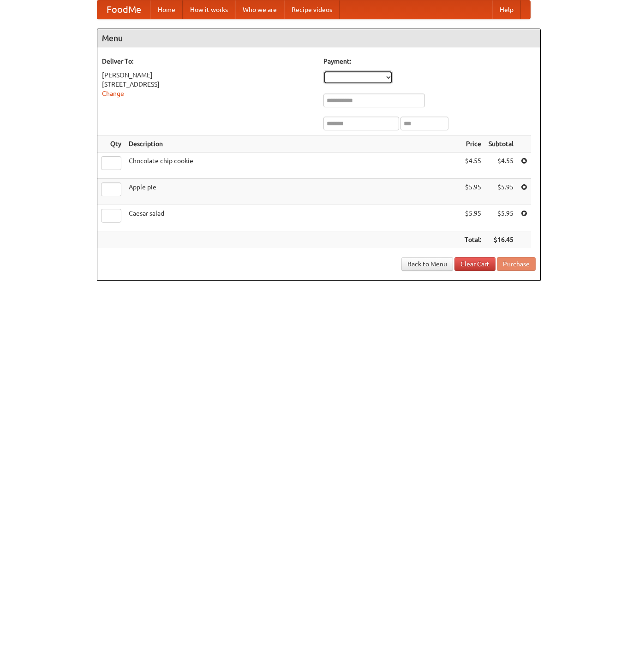 Image resolution: width=627 pixels, height=652 pixels. Describe the element at coordinates (473, 144) in the screenshot. I see `th: Price` at that location.